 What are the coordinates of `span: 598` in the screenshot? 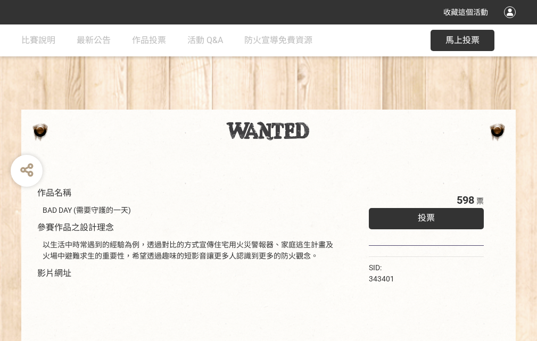 It's located at (465, 200).